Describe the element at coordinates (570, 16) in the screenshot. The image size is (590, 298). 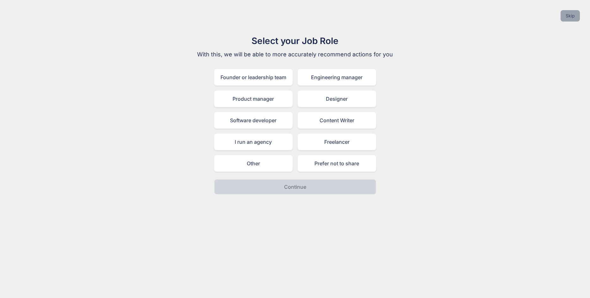
I see `button: Skip` at that location.